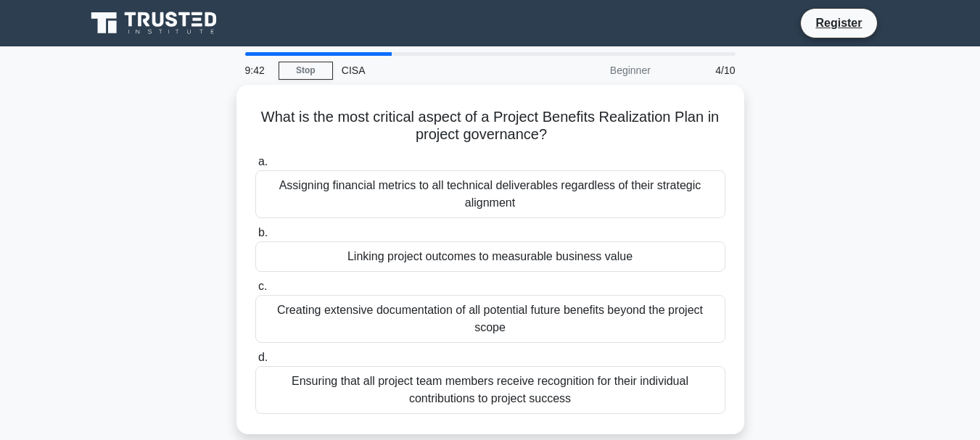 The height and width of the screenshot is (440, 980). What do you see at coordinates (702, 70) in the screenshot?
I see `div: 4/10` at bounding box center [702, 70].